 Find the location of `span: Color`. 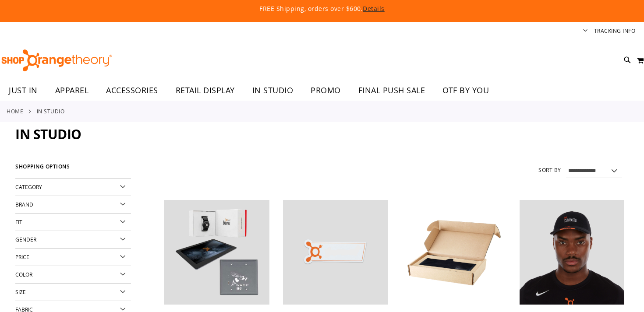

span: Color is located at coordinates (24, 275).